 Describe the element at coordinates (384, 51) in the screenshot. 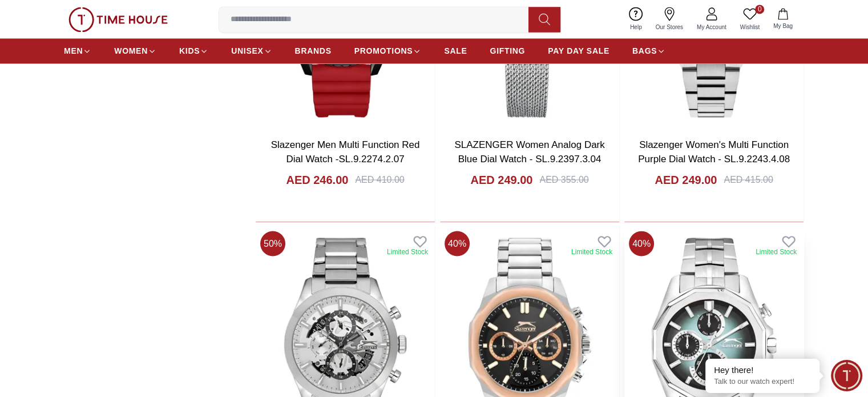

I see `span: PROMOTIONS` at that location.